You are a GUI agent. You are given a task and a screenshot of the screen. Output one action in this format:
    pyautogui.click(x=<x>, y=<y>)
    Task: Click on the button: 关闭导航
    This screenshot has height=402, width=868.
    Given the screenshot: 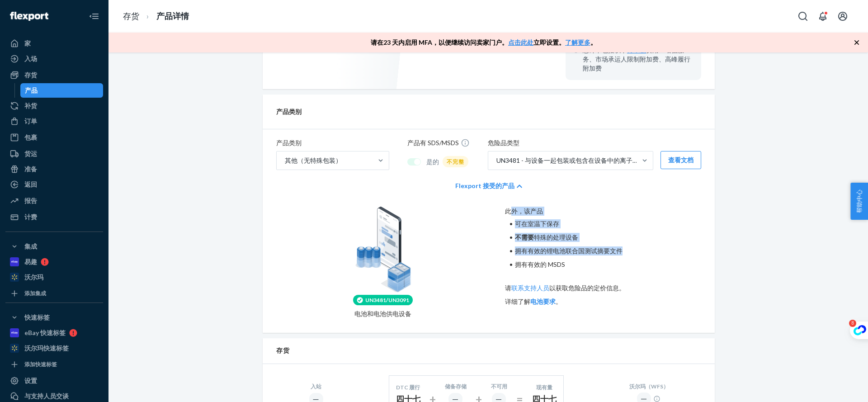 What is the action you would take?
    pyautogui.click(x=94, y=16)
    